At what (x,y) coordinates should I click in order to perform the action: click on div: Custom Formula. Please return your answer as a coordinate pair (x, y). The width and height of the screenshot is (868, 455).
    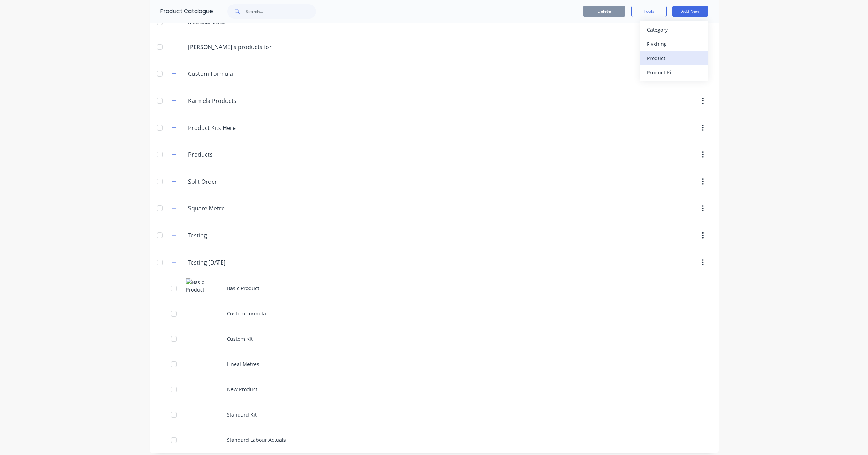
    Looking at the image, I should click on (434, 313).